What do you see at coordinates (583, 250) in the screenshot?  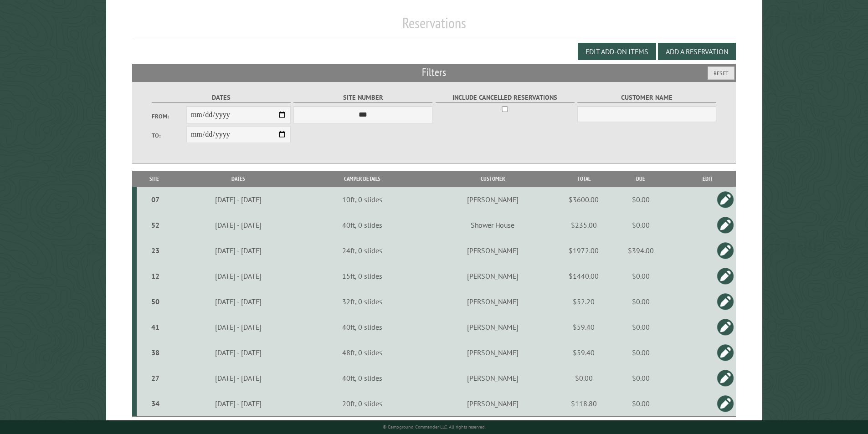 I see `td: $1972.00` at bounding box center [583, 250].